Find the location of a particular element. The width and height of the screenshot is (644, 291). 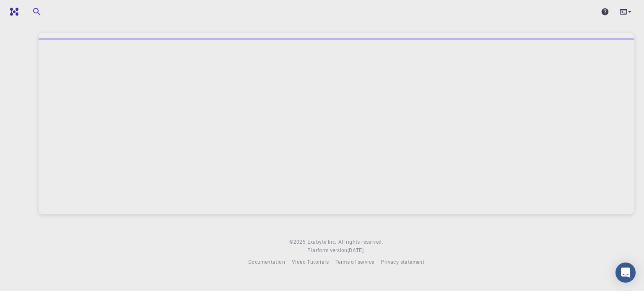

span: Video Tutorials is located at coordinates (311, 262).